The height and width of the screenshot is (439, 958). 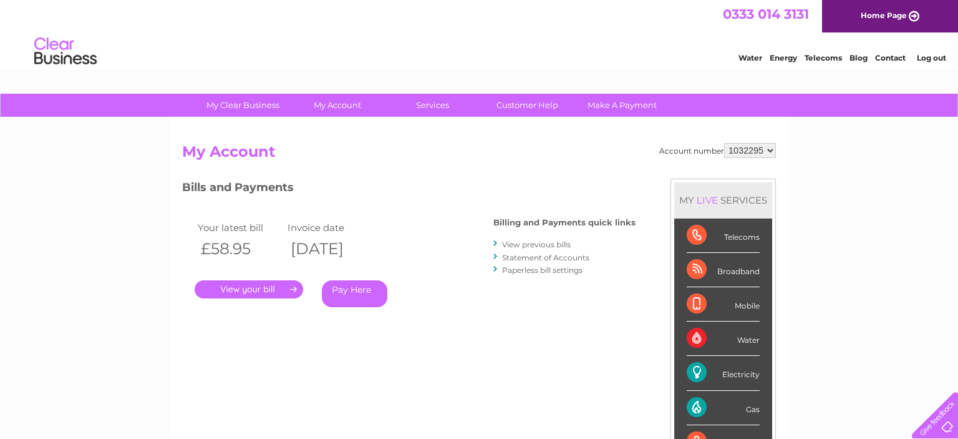 I want to click on a: View previous bills, so click(x=537, y=244).